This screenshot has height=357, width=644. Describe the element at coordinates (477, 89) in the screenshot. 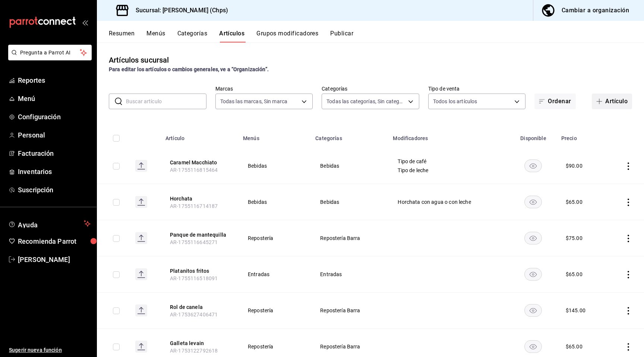

I see `label: Tipo de venta` at that location.